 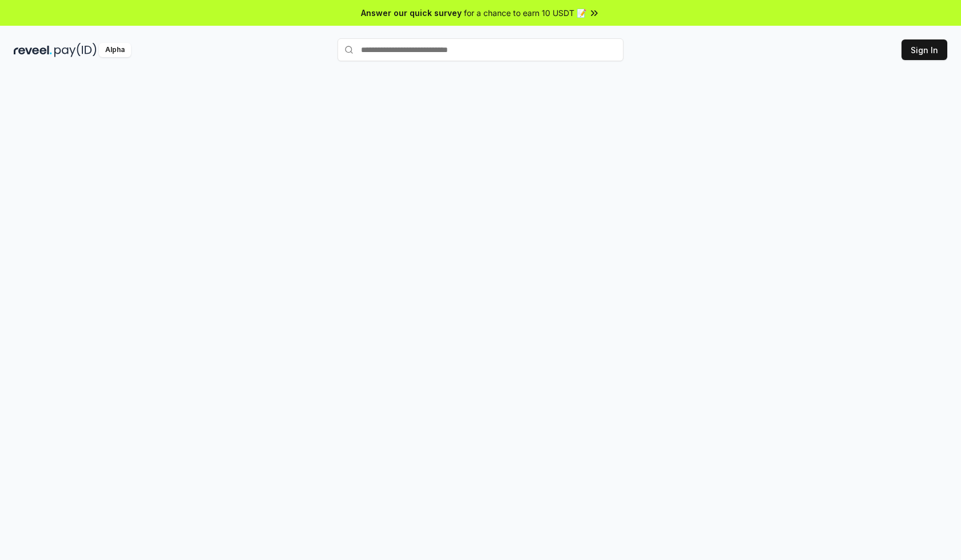 I want to click on button: Sign In, so click(x=924, y=50).